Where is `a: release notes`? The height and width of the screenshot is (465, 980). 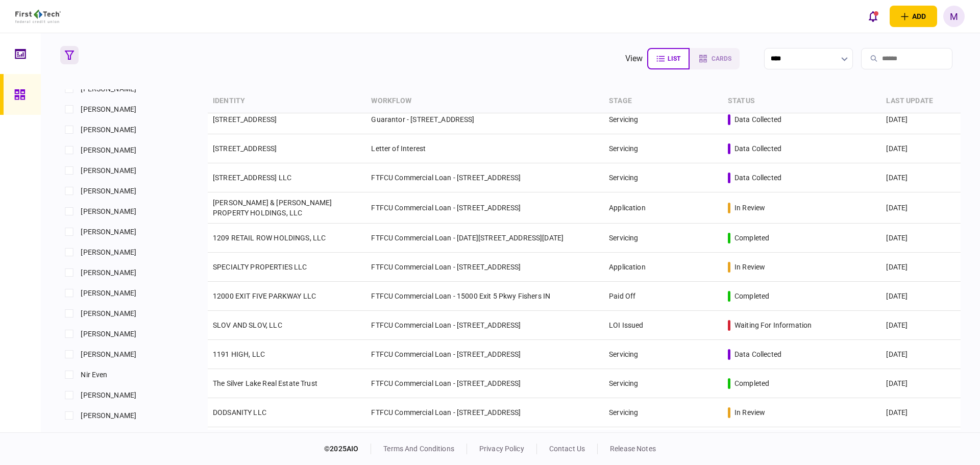
a: release notes is located at coordinates (633, 449).